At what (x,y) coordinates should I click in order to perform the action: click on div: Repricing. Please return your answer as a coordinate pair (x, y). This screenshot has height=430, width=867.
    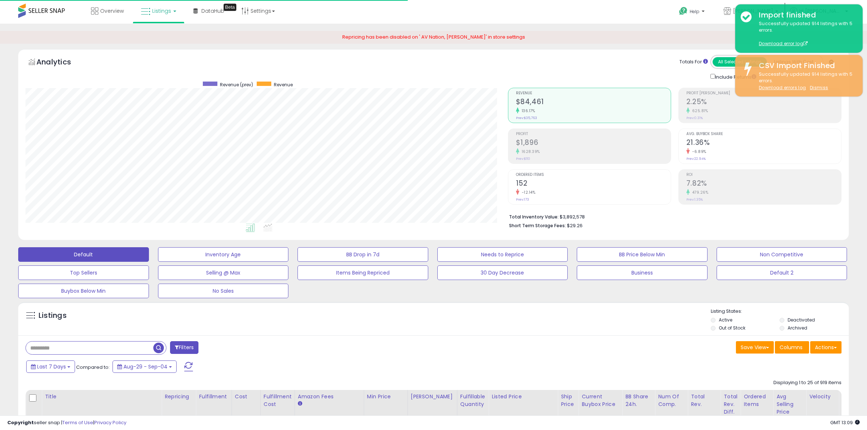
    Looking at the image, I should click on (179, 397).